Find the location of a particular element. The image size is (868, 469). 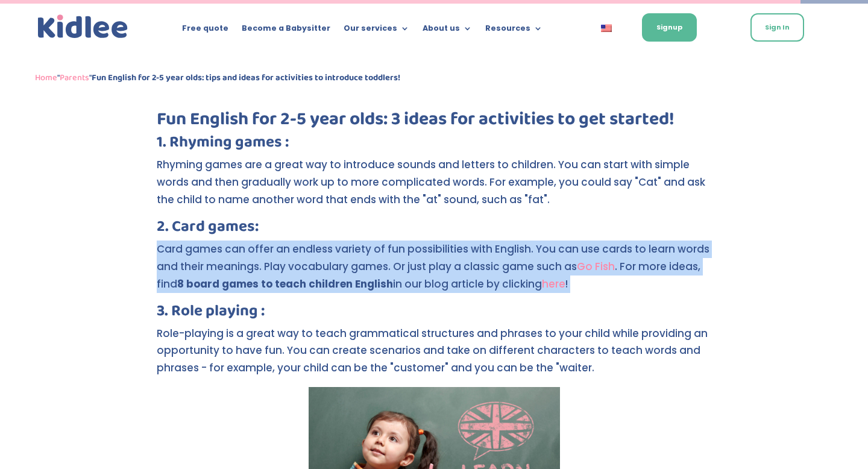

p: Card games can offer an endless variety of fun possibilities with English. You can use cards to l... is located at coordinates (434, 272).